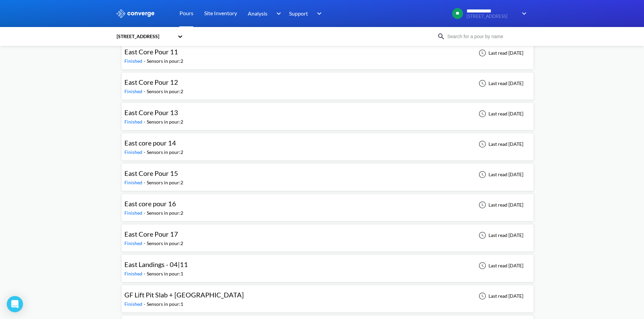 The height and width of the screenshot is (319, 644). I want to click on span: East core pour 16, so click(150, 204).